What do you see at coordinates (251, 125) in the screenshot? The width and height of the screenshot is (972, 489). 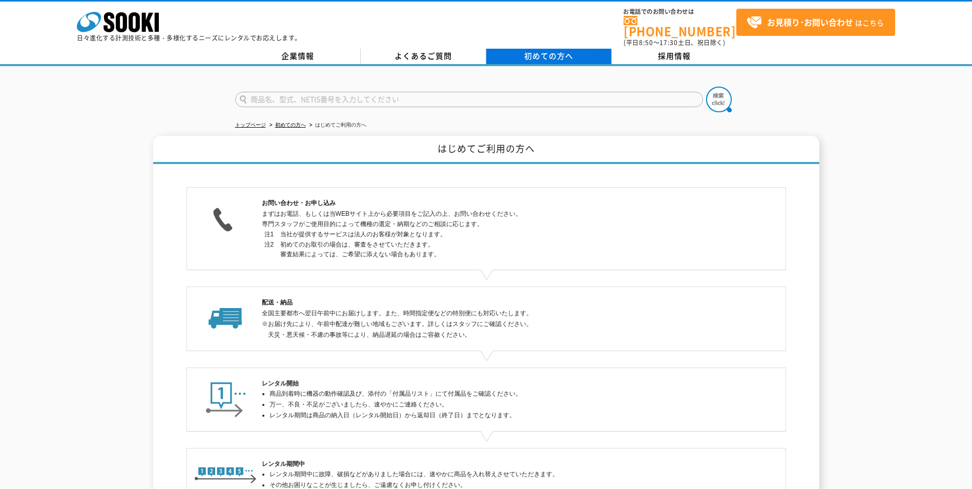 I see `a: トップページ` at bounding box center [251, 125].